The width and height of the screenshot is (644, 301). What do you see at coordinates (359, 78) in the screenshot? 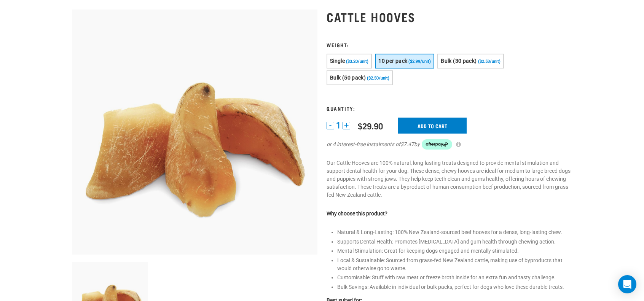
I see `button: Bulk (50 pack) ($2.50/unit)` at bounding box center [359, 78].